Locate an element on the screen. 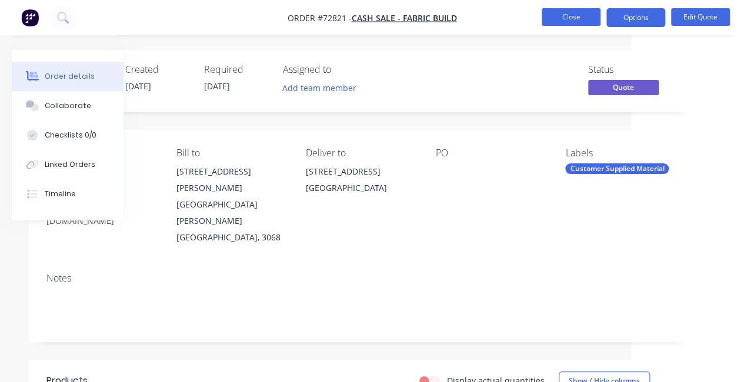  button: Checklists 0/0 is located at coordinates (68, 135).